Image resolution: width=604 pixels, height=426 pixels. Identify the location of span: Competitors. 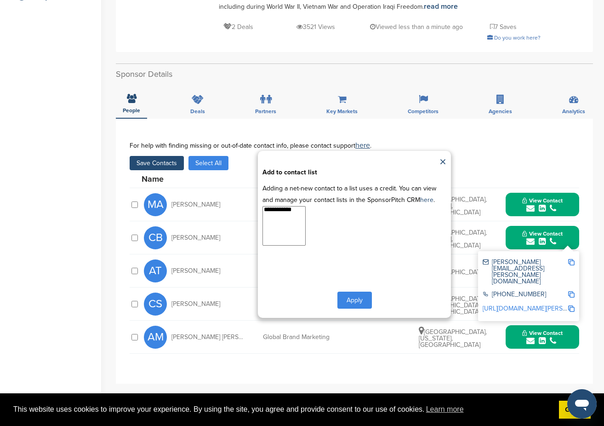
(423, 111).